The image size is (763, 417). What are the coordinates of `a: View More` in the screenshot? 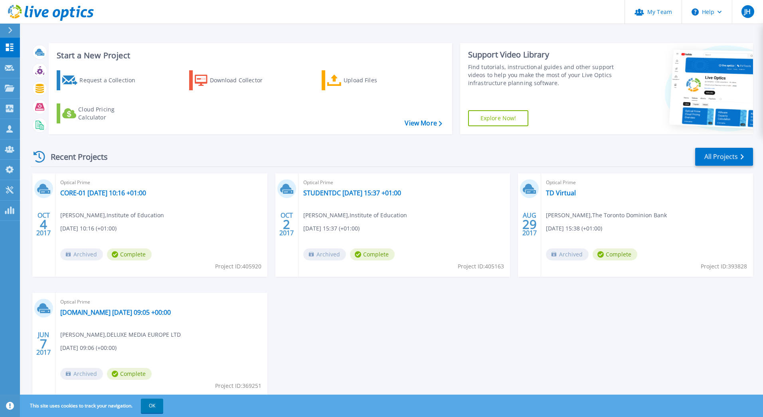 It's located at (423, 123).